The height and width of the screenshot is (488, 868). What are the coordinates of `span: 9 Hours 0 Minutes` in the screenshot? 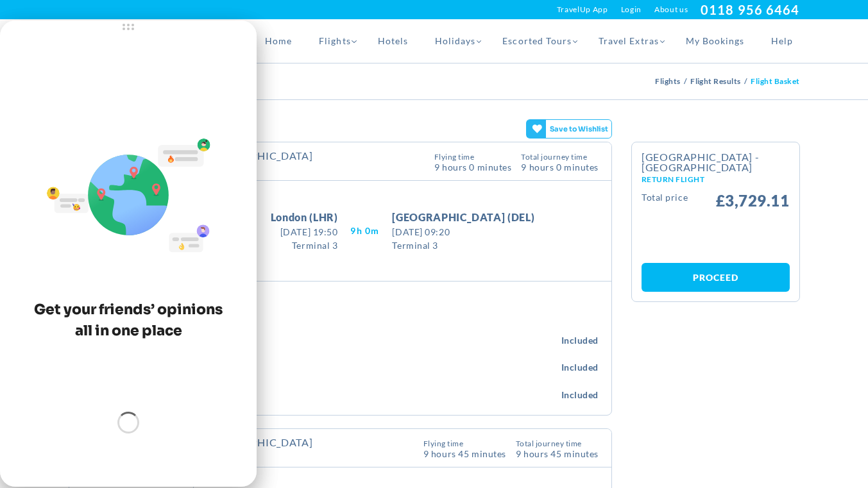 It's located at (473, 166).